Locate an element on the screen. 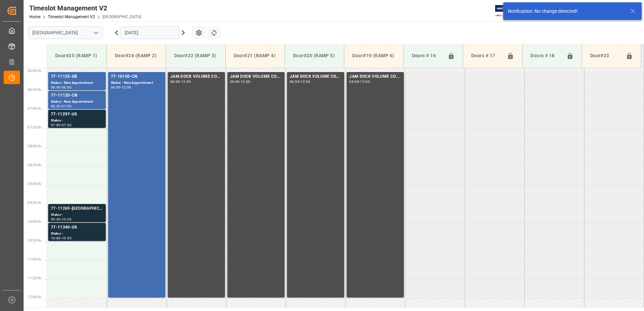 This screenshot has width=644, height=311. span: 11:30 Hr is located at coordinates (34, 278).